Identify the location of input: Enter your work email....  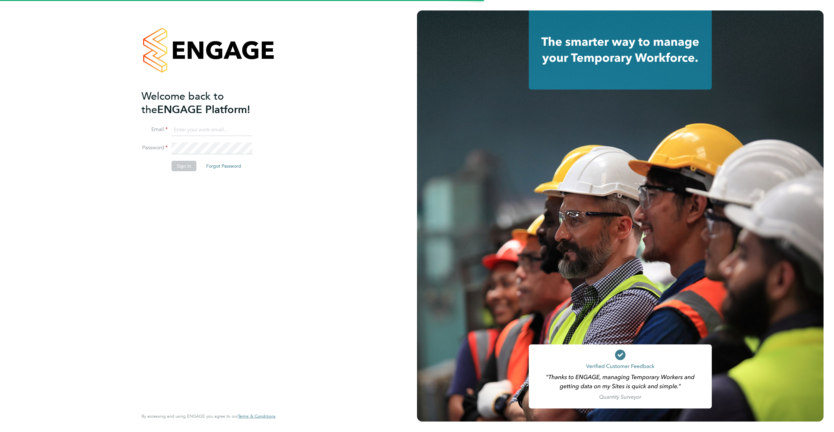
(212, 130).